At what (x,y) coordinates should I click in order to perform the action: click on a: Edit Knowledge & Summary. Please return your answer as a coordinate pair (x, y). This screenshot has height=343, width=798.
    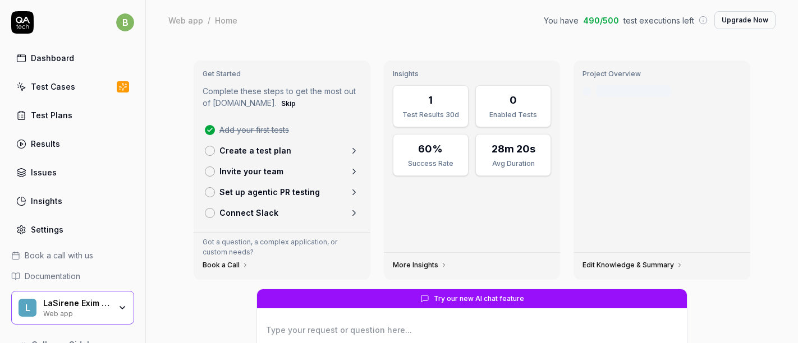
    Looking at the image, I should click on (633, 265).